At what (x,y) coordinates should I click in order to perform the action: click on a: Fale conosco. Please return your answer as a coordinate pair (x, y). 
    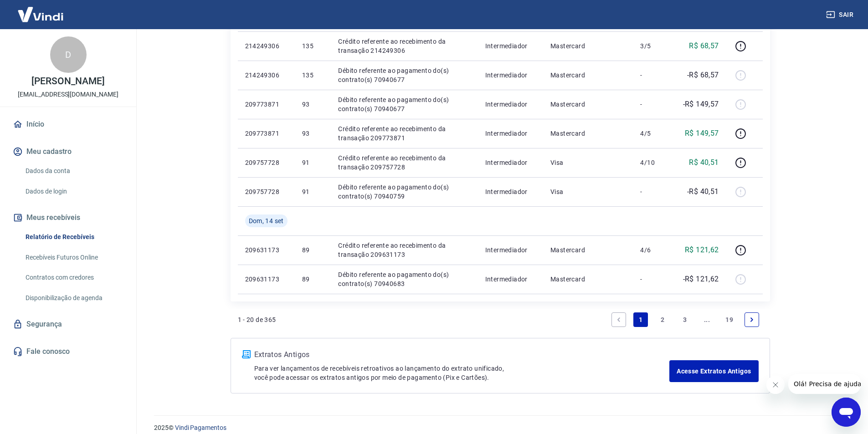
    Looking at the image, I should click on (68, 351).